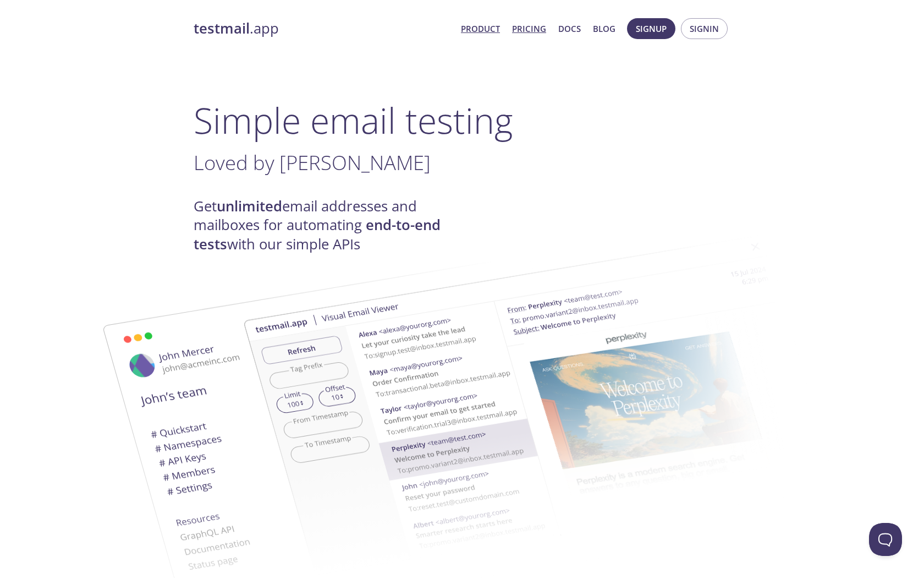  What do you see at coordinates (328, 225) in the screenshot?
I see `h4: Get email addresses and mailboxes for automating with our simple APIs` at bounding box center [328, 225].